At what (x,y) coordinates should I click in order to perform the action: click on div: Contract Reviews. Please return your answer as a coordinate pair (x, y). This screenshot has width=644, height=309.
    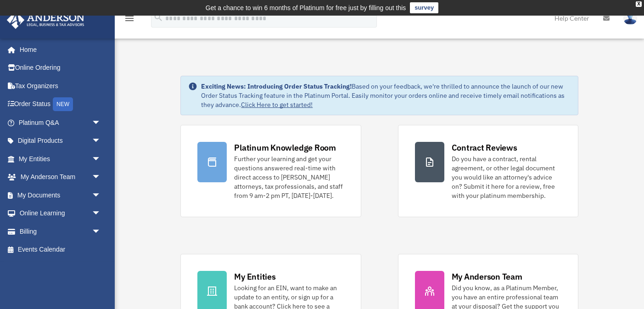
    Looking at the image, I should click on (484, 147).